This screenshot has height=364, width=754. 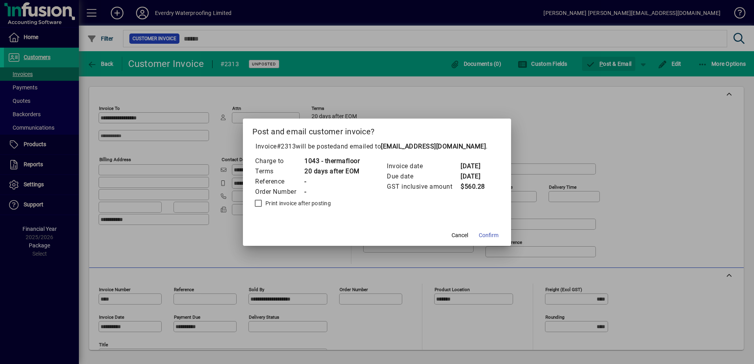 What do you see at coordinates (279, 182) in the screenshot?
I see `td: Reference` at bounding box center [279, 182].